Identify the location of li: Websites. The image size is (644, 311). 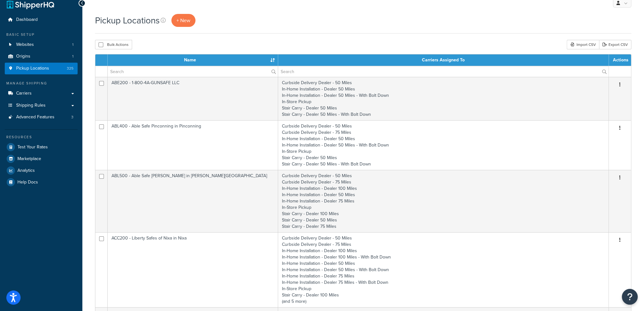
(41, 45).